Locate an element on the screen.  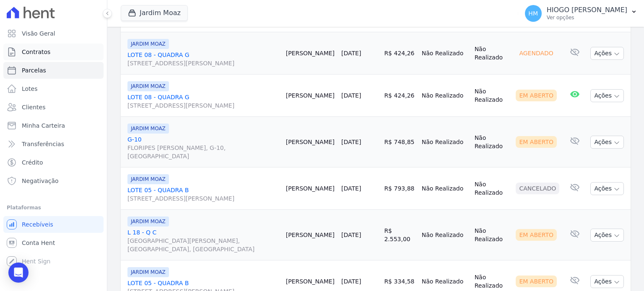
span: Contratos is located at coordinates (36, 52).